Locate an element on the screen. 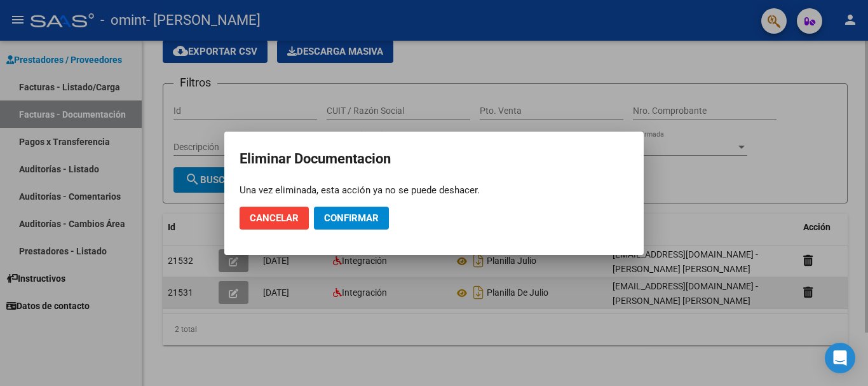  button: Cancelar is located at coordinates (274, 218).